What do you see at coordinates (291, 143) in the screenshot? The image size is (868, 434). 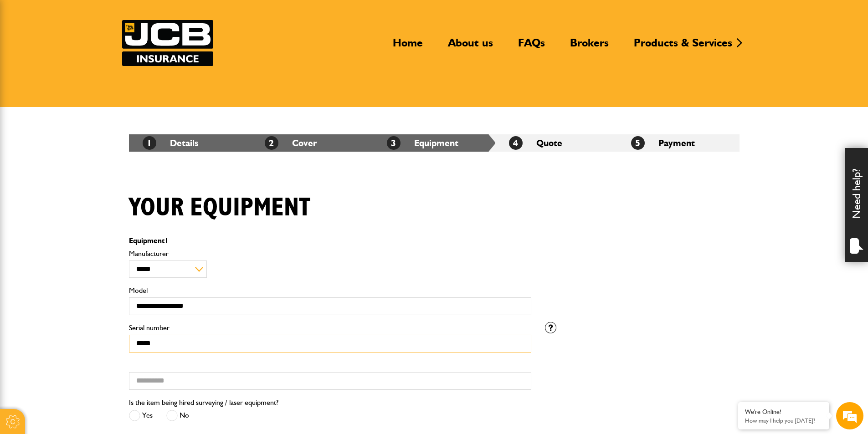 I see `a: 2Cover` at bounding box center [291, 143].